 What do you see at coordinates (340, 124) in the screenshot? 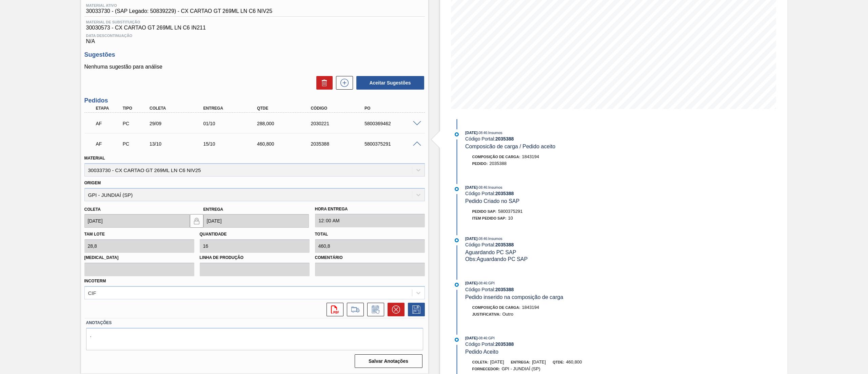
I see `div: 2030221` at bounding box center [340, 124].